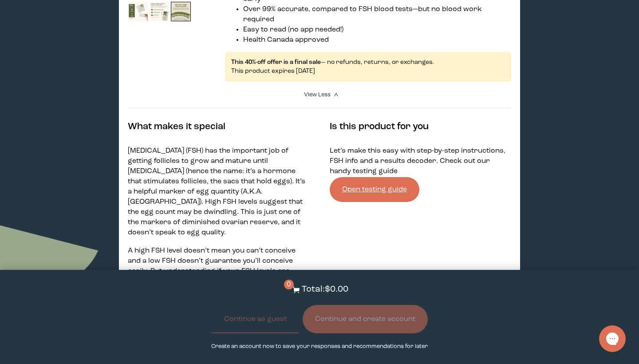  What do you see at coordinates (255, 319) in the screenshot?
I see `button: Continue as guest` at bounding box center [255, 319].